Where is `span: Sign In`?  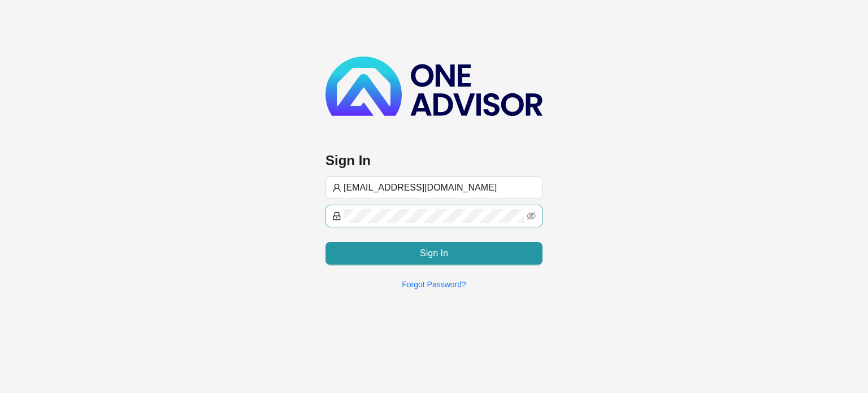
span: Sign In is located at coordinates (434, 253).